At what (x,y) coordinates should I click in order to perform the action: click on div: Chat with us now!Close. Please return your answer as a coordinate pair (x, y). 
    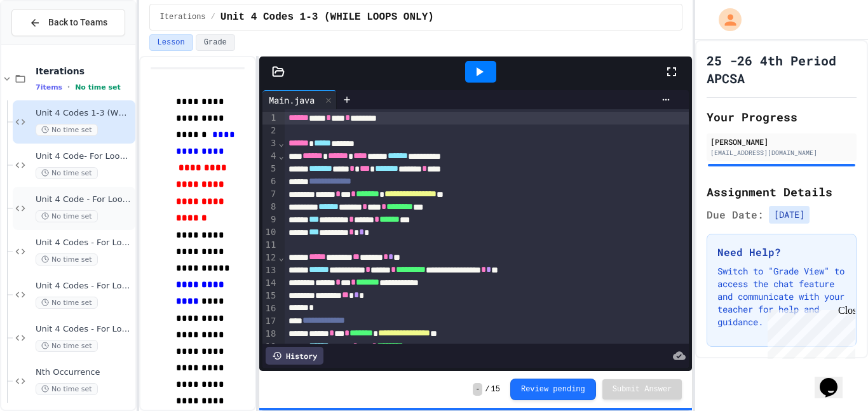
    Looking at the image, I should click on (46, 42).